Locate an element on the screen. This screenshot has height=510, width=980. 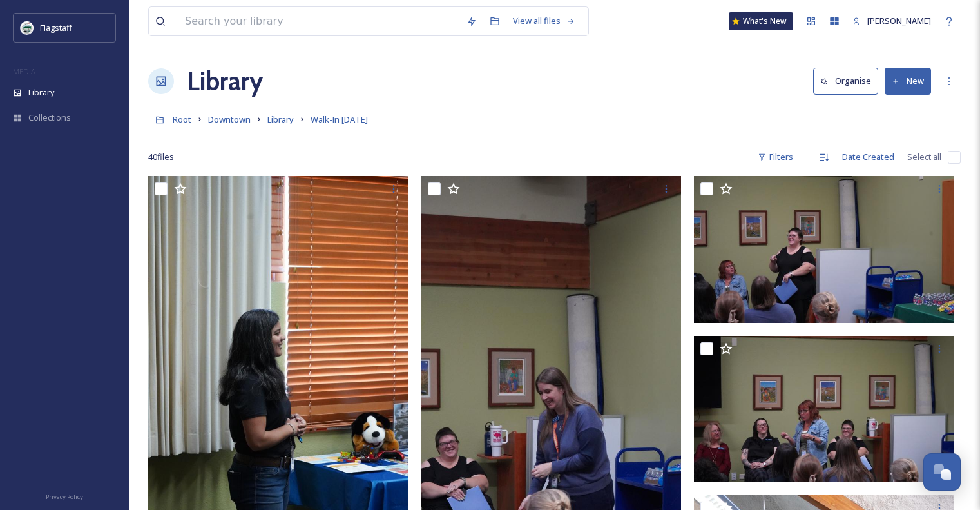
span: MEDIA is located at coordinates (24, 71).